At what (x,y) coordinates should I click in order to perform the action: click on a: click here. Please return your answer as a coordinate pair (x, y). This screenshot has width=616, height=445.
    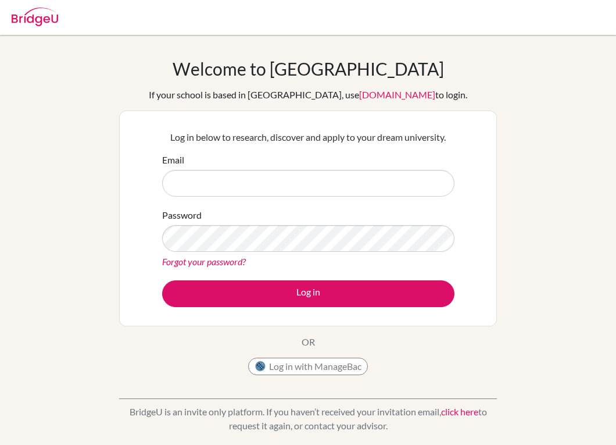
    Looking at the image, I should click on (460, 411).